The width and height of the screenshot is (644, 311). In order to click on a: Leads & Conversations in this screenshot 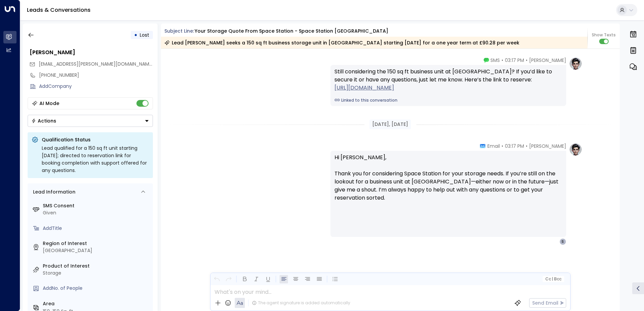, I will do `click(58, 10)`.